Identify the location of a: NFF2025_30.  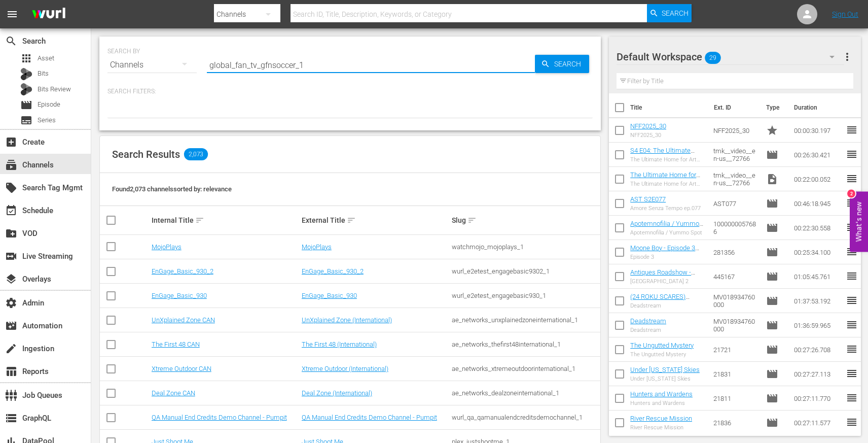
(648, 126).